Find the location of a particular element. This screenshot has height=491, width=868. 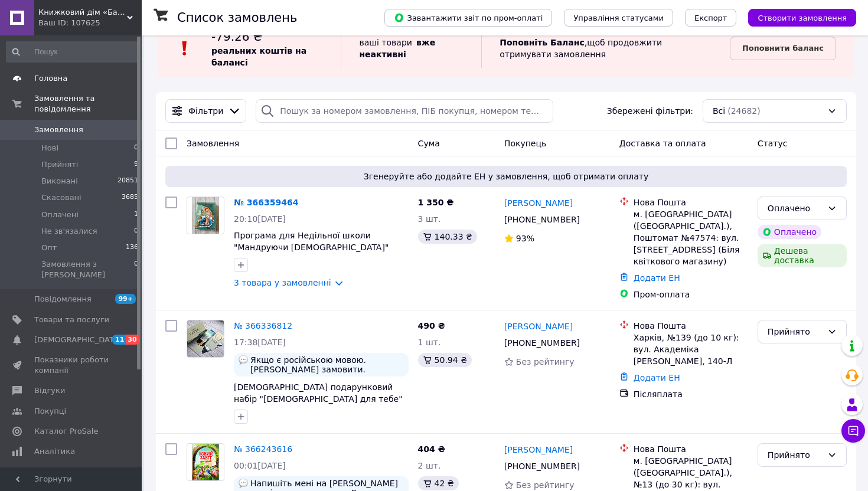

a: Створити замовлення is located at coordinates (796, 17).